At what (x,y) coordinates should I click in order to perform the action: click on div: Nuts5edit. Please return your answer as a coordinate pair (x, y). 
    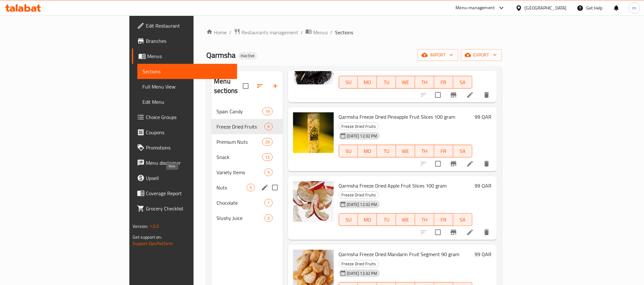
    Looking at the image, I should click on (247, 187).